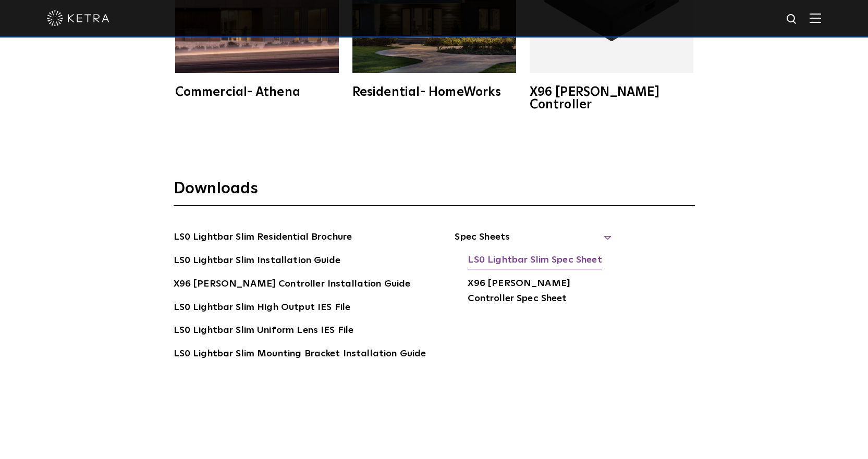  I want to click on div: Residential- HomeWorks, so click(434, 92).